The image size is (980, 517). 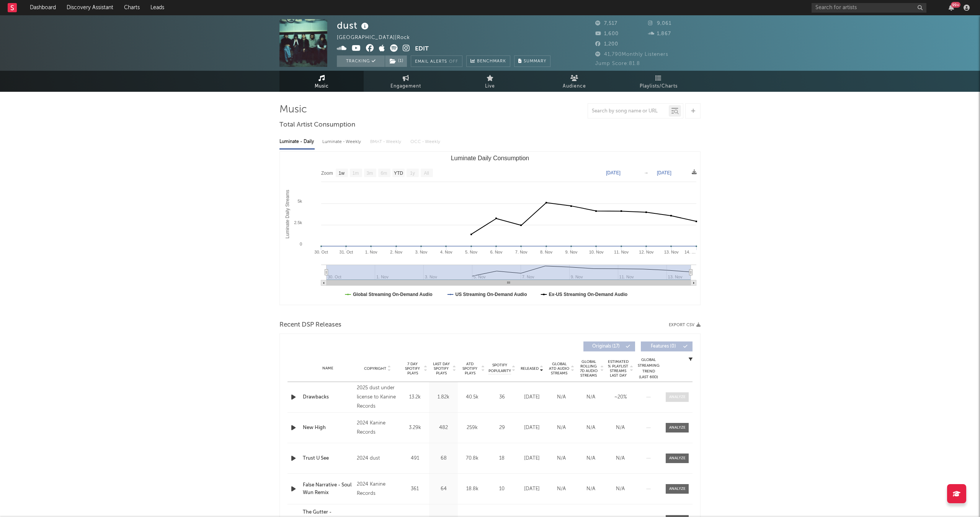 What do you see at coordinates (415, 490) in the screenshot?
I see `div: 361` at bounding box center [415, 490].